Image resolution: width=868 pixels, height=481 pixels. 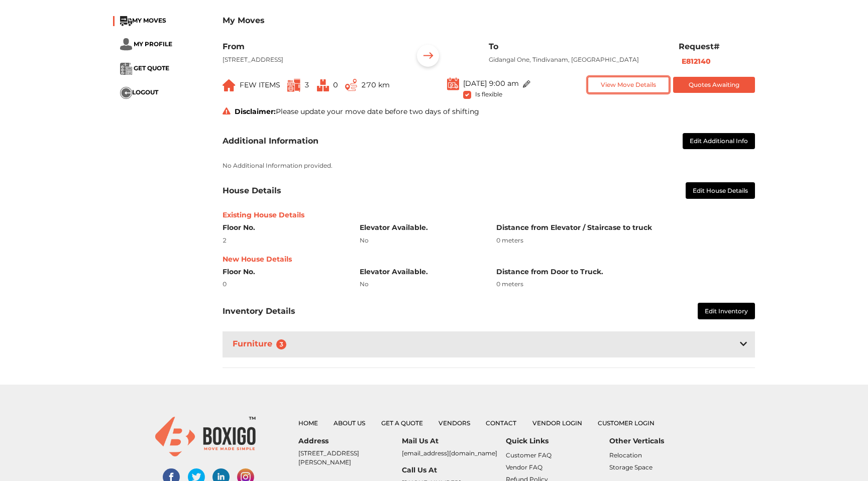 What do you see at coordinates (283, 240) in the screenshot?
I see `div: 2` at bounding box center [283, 240].